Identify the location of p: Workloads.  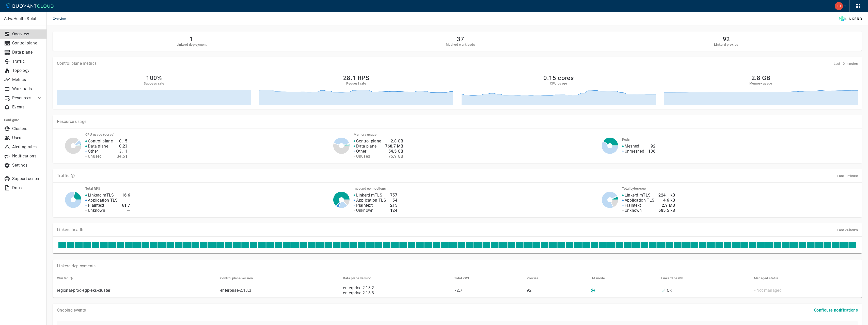
(28, 89).